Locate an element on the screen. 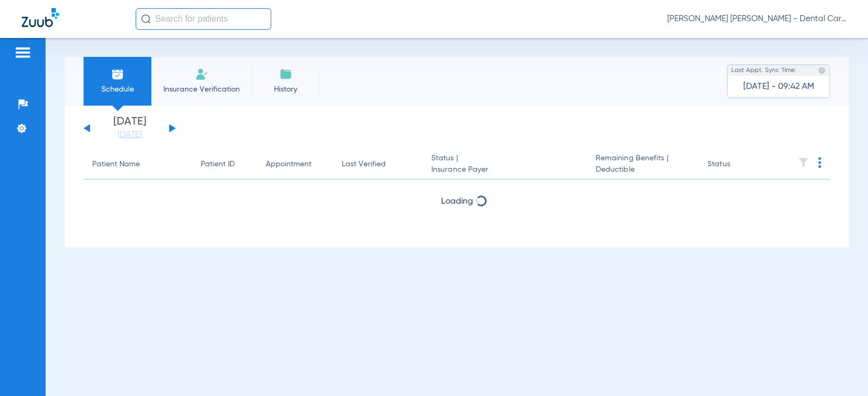  img: Search Icon is located at coordinates (146, 19).